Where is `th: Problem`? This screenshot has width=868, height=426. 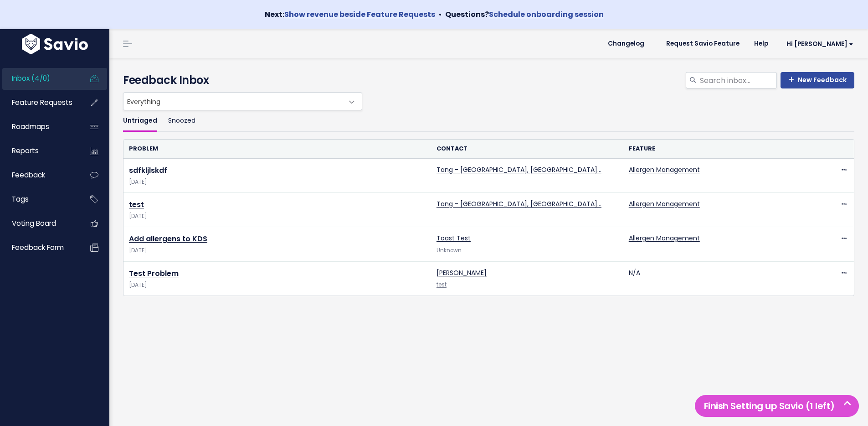 th: Problem is located at coordinates (277, 148).